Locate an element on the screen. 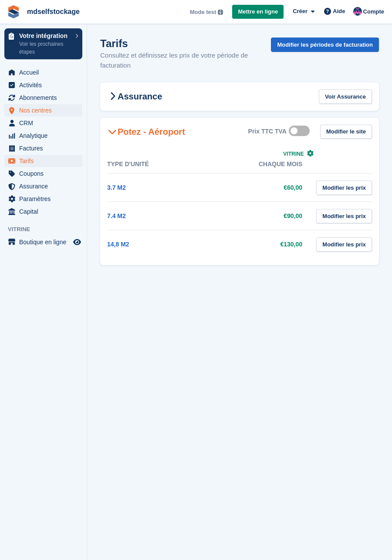  a: Votre intégration Voir les prochaines étapes is located at coordinates (43, 44).